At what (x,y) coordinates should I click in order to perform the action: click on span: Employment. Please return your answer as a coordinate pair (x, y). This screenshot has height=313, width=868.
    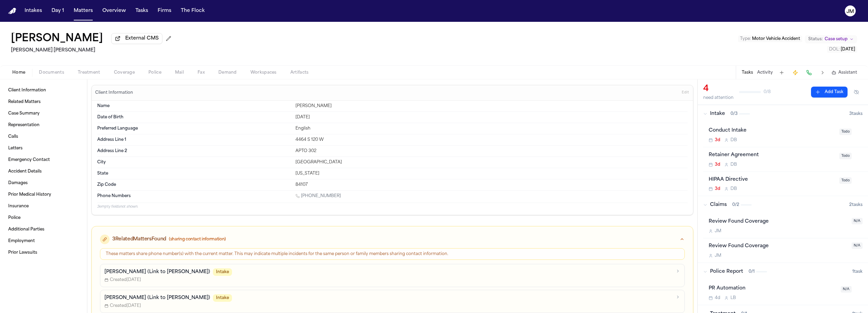
    Looking at the image, I should click on (22, 241).